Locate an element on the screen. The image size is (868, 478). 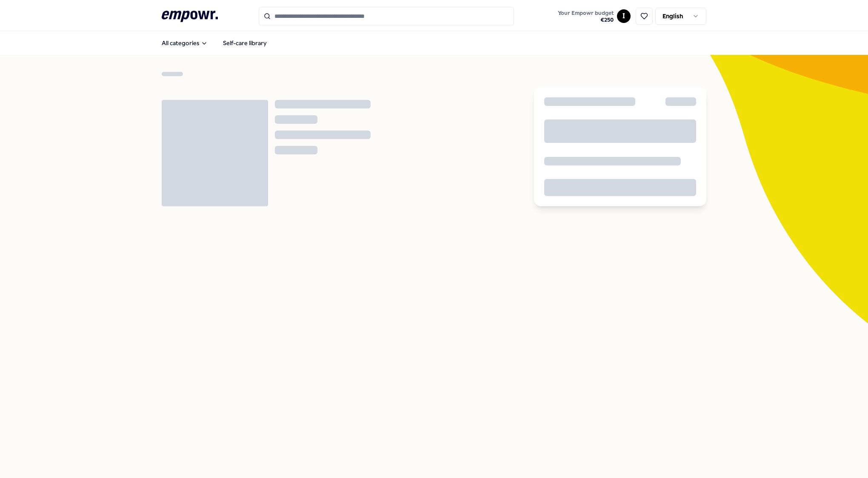
button: Your Empowr budget€250 is located at coordinates (586, 16).